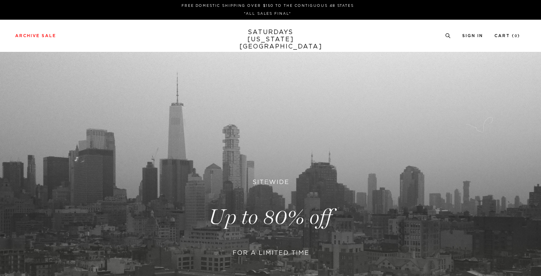 The height and width of the screenshot is (276, 541). What do you see at coordinates (473, 36) in the screenshot?
I see `a: Sign In` at bounding box center [473, 36].